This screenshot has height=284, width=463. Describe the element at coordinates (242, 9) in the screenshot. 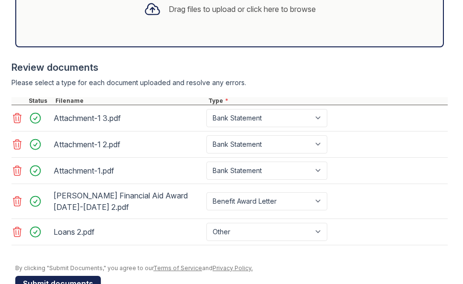

I see `div: Drag files to upload or click here to browse` at that location.